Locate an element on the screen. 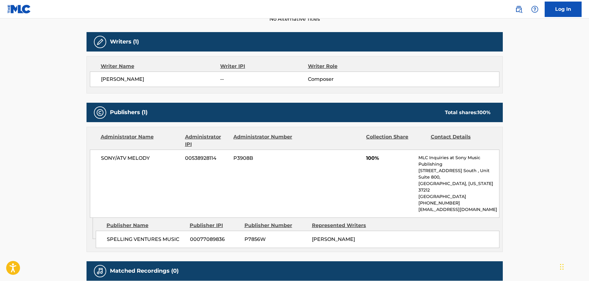 The width and height of the screenshot is (589, 281). img: Publishers is located at coordinates (100, 112).